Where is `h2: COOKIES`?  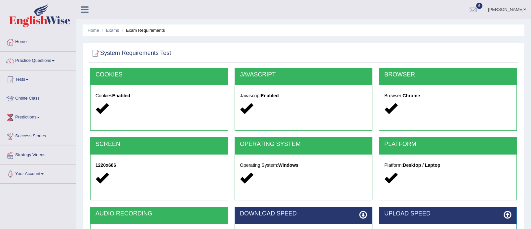 h2: COOKIES is located at coordinates (159, 75).